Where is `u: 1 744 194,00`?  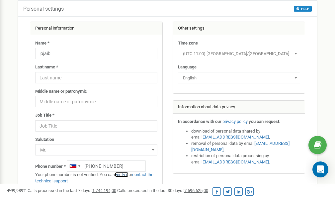 u: 1 744 194,00 is located at coordinates (104, 190).